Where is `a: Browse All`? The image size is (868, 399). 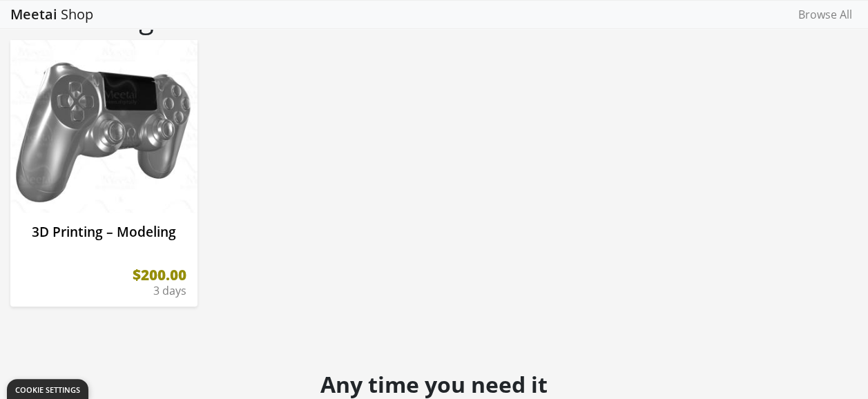
a: Browse All is located at coordinates (825, 15).